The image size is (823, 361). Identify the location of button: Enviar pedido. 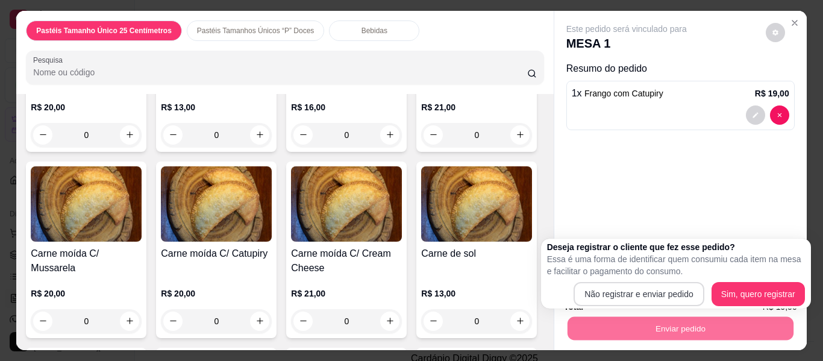
(680, 328).